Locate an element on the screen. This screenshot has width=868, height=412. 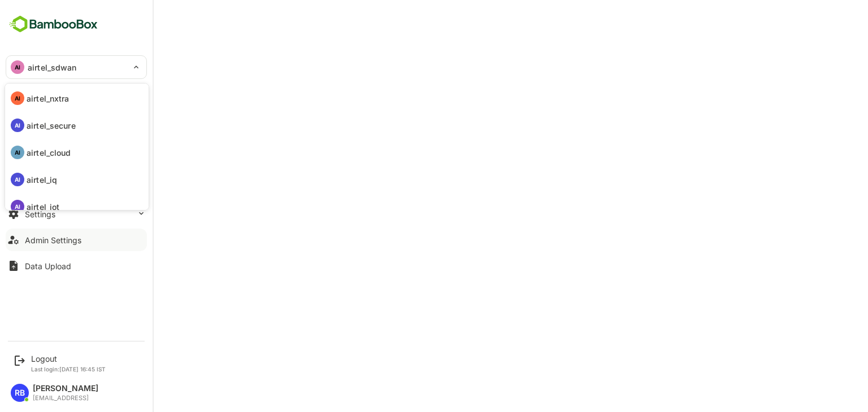
p: airtel_iot is located at coordinates (43, 207).